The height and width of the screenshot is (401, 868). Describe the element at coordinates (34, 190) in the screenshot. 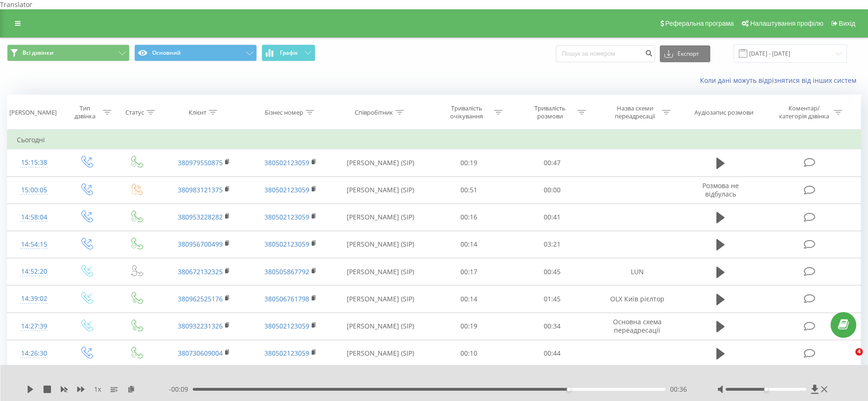

I see `div: 15:00:05` at that location.